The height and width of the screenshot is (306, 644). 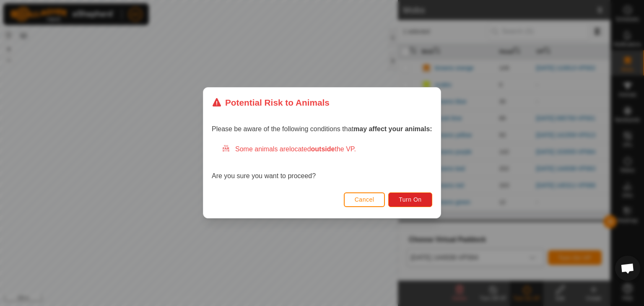 What do you see at coordinates (365, 200) in the screenshot?
I see `button: Cancel` at bounding box center [365, 200].